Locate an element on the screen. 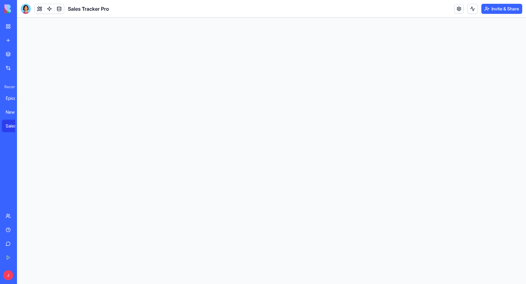 The image size is (526, 284). span: J is located at coordinates (8, 275).